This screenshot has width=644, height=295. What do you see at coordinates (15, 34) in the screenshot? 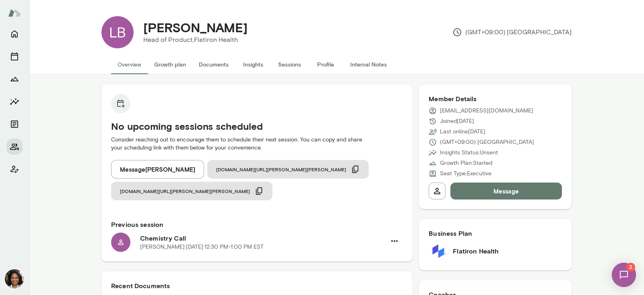
I see `button: Home` at bounding box center [15, 34].